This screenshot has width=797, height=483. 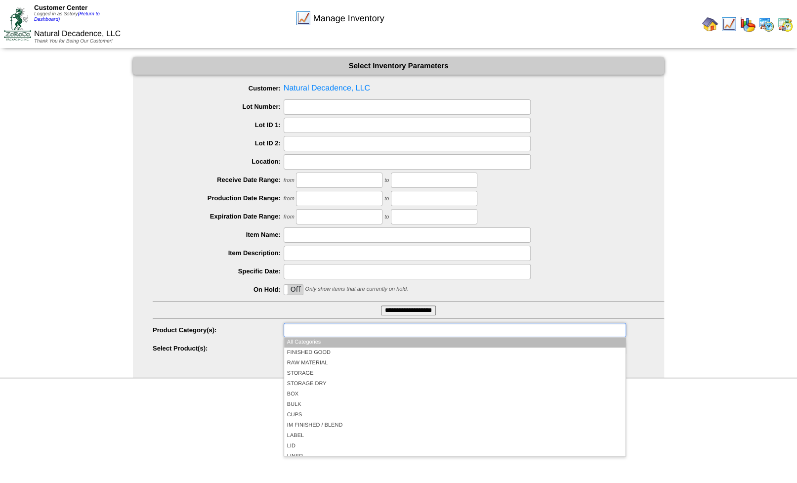 I want to click on li: LINER, so click(x=455, y=456).